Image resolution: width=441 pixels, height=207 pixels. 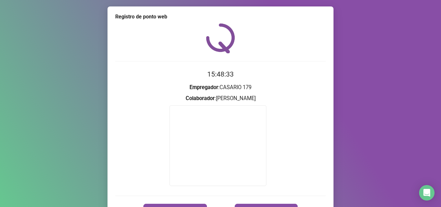 I want to click on time: 15:48:33, so click(x=220, y=74).